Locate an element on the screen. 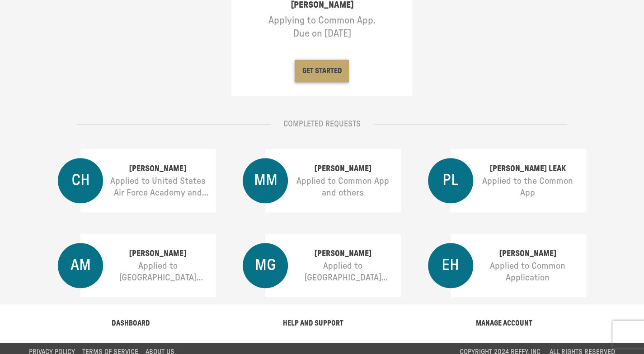 Image resolution: width=644 pixels, height=354 pixels. p: Applied to Common Application is located at coordinates (528, 272).